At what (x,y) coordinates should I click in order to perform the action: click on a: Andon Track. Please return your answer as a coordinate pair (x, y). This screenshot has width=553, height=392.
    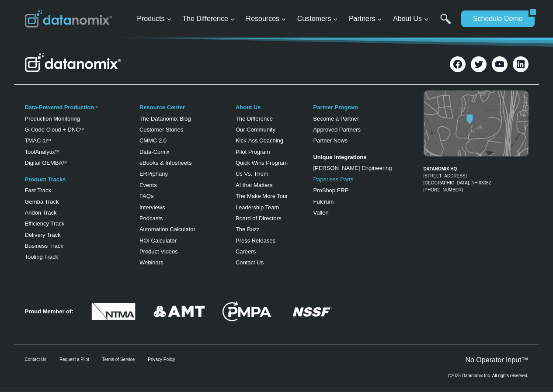
    Looking at the image, I should click on (40, 212).